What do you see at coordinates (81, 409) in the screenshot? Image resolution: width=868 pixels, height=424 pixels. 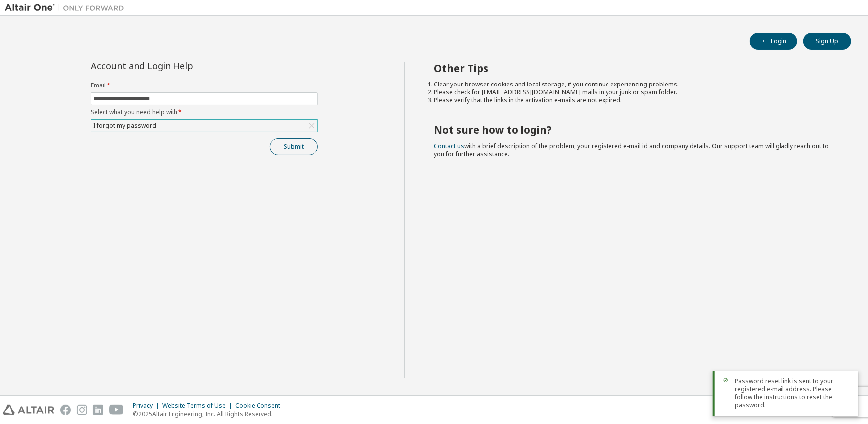 I see `img: instagram.svg` at bounding box center [81, 409].